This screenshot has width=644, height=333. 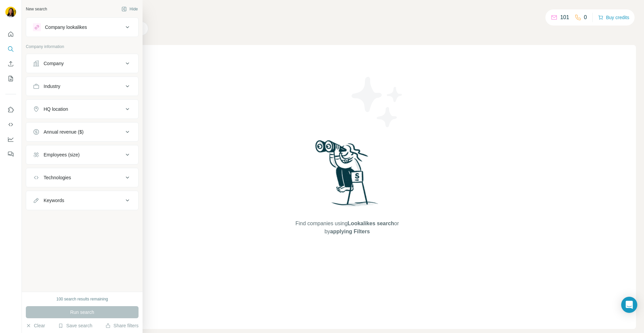 I want to click on span: Lookalikes search, so click(x=370, y=223).